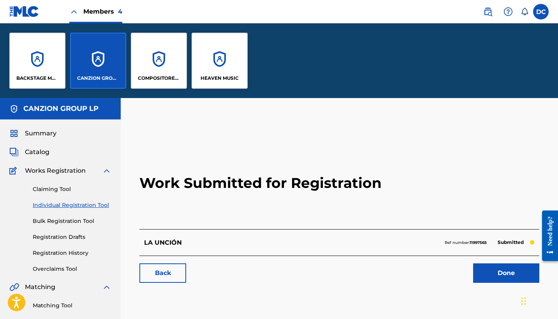 This screenshot has height=319, width=558. I want to click on a: Claiming Tool, so click(72, 189).